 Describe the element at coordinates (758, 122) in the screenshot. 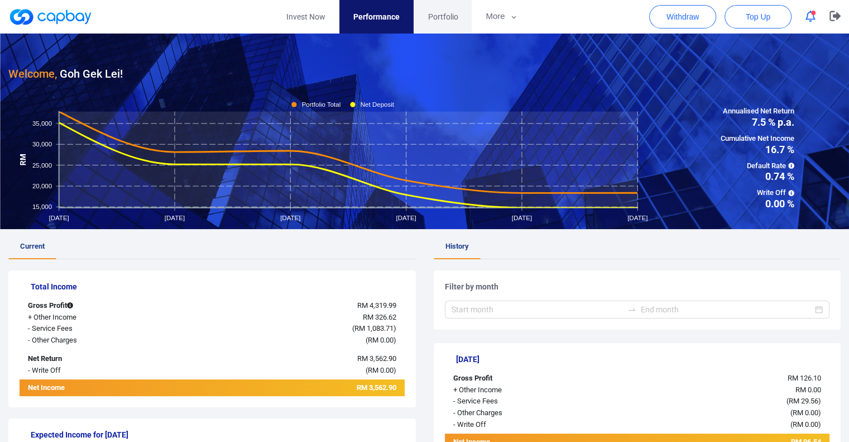

I see `span: 7.5 % p.a.` at that location.